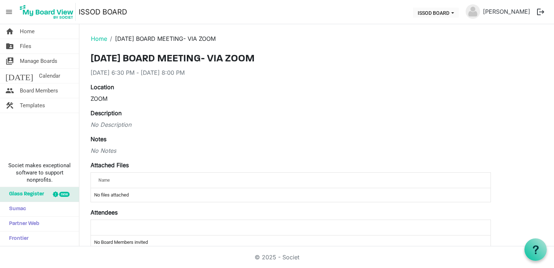 The image size is (554, 268). I want to click on span: menu, so click(9, 12).